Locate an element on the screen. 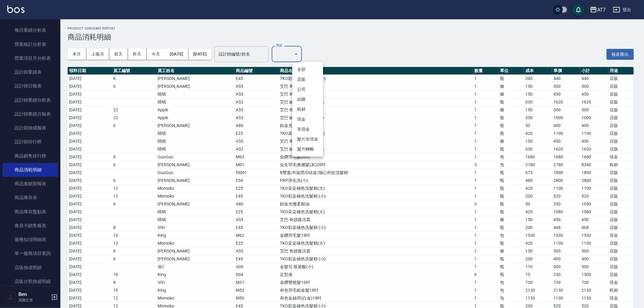 Image resolution: width=644 pixels, height=308 pixels. li: 非現金 is located at coordinates (308, 129).